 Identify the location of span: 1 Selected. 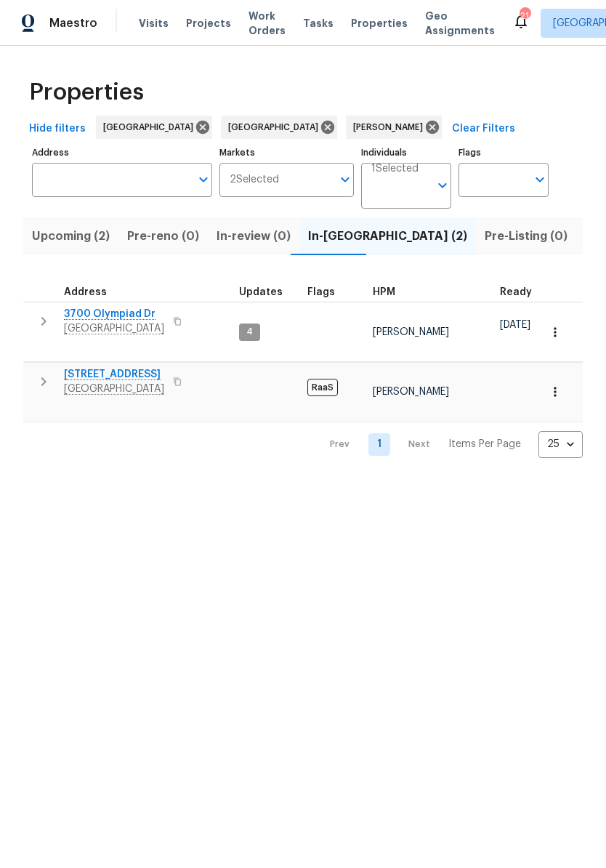
(395, 169).